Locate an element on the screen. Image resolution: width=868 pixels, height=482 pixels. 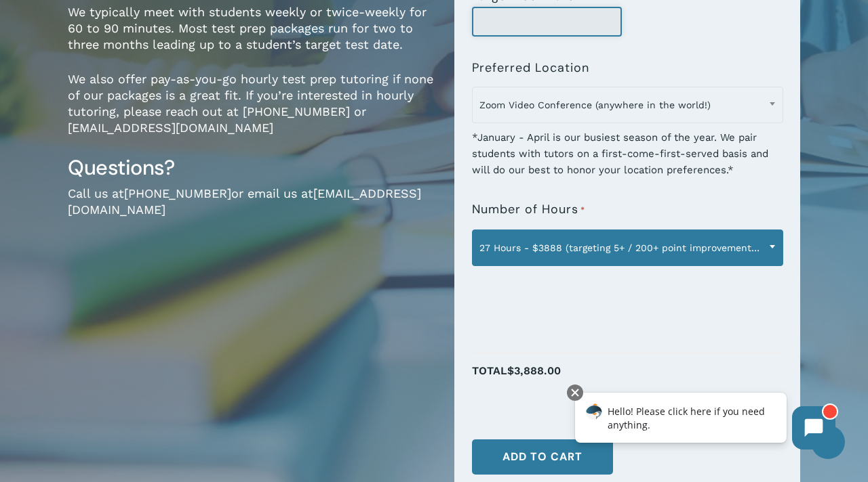
span: Zoom Video Conference (anywhere in the world!) is located at coordinates (627, 105).